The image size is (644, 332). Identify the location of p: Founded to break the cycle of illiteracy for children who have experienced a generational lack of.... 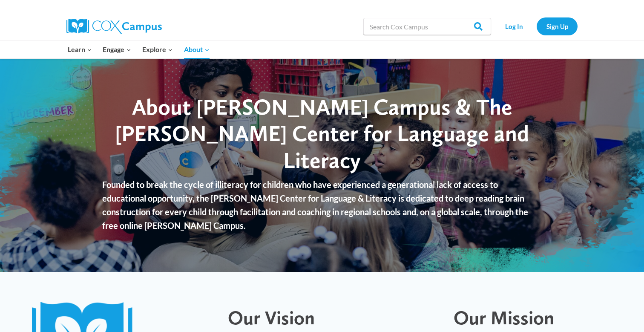
(322, 205).